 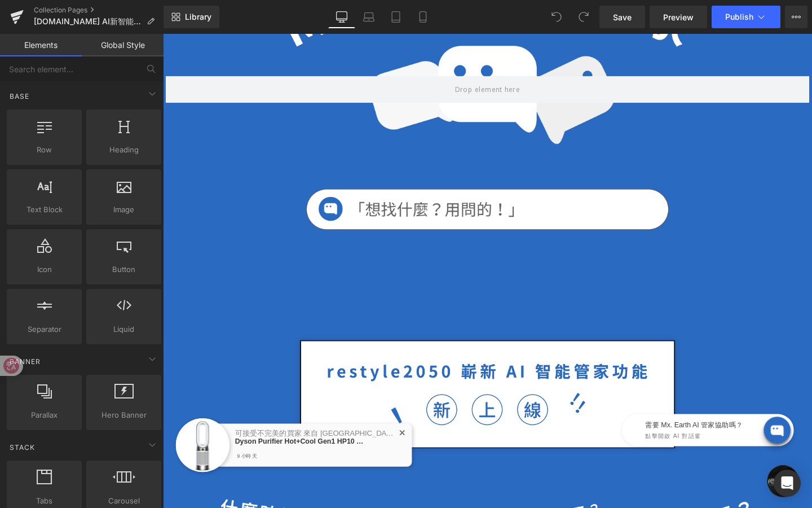 I want to click on span: Hero Banner, so click(x=123, y=415).